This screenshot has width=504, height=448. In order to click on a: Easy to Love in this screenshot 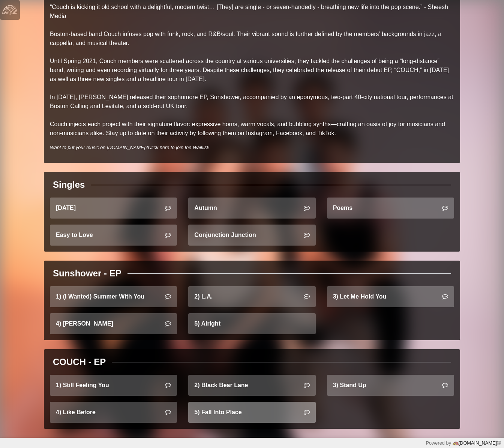, I will do `click(113, 235)`.